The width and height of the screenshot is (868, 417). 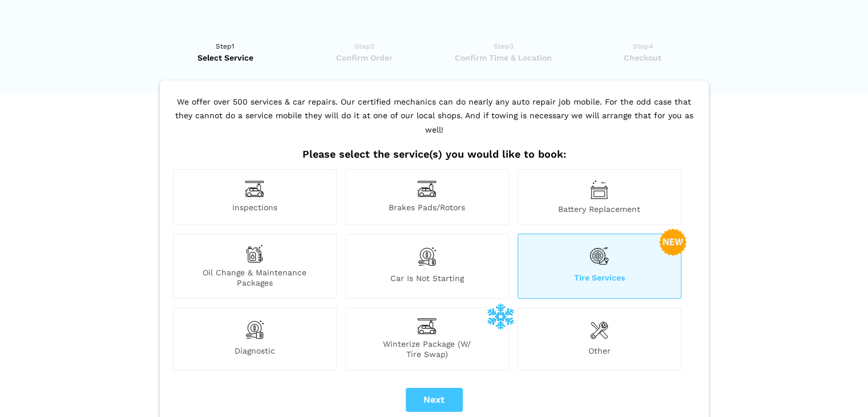 I want to click on span: Brakes Pads/Rotors, so click(x=427, y=208).